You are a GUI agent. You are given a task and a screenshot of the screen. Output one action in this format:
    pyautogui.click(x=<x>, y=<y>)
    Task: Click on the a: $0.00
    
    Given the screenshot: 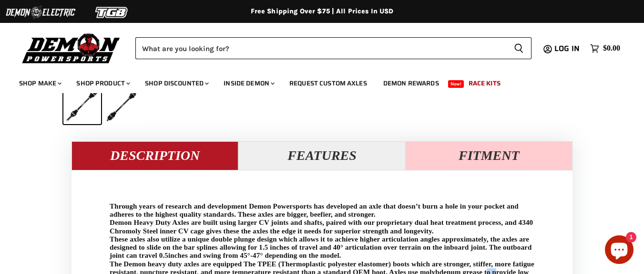 What is the action you would take?
    pyautogui.click(x=605, y=48)
    